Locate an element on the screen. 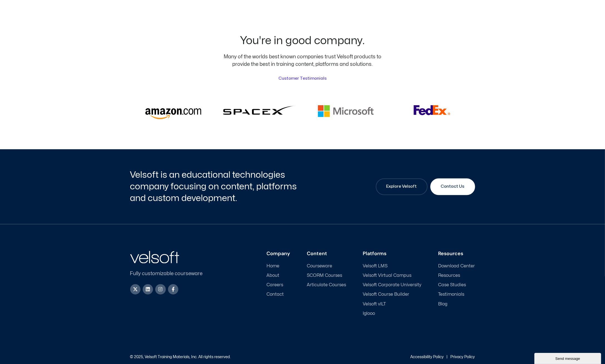  span: Velsoft Course Builder is located at coordinates (386, 295).